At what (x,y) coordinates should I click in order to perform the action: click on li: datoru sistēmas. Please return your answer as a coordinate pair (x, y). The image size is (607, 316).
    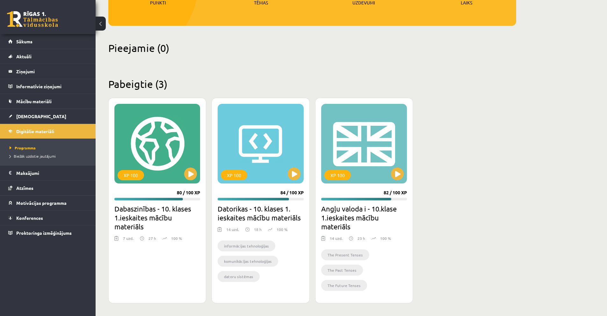
    Looking at the image, I should click on (239, 277).